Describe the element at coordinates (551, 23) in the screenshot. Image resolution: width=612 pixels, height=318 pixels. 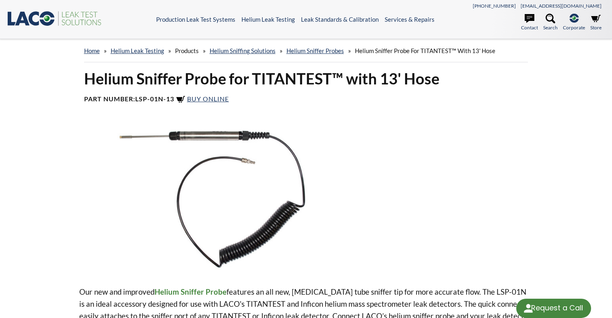
I see `a: Search` at that location.